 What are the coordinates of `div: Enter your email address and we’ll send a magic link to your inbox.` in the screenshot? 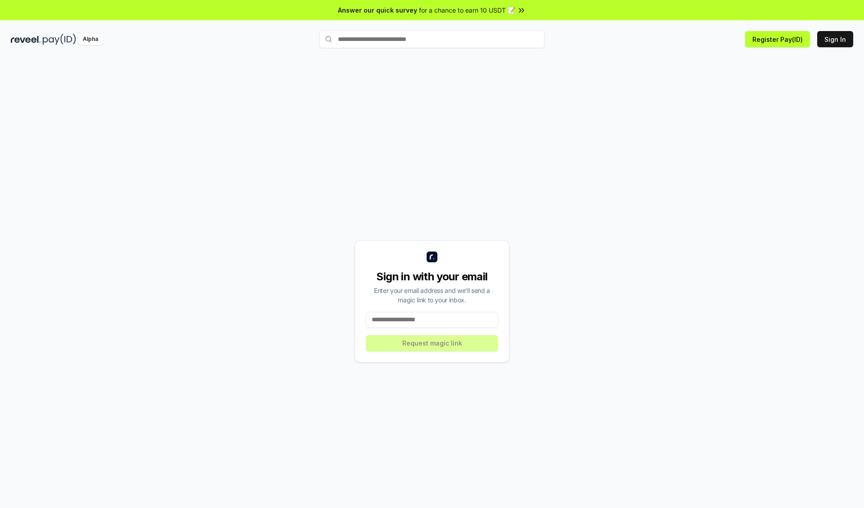 It's located at (432, 295).